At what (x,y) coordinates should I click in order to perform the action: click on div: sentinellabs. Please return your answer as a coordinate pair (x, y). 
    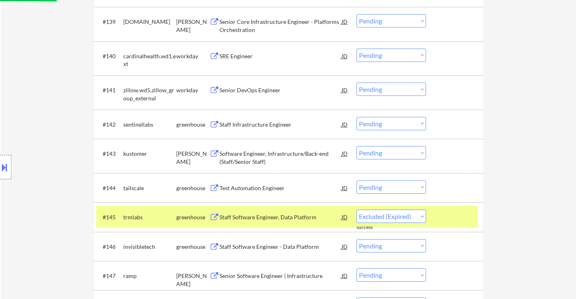
    Looking at the image, I should click on (150, 124).